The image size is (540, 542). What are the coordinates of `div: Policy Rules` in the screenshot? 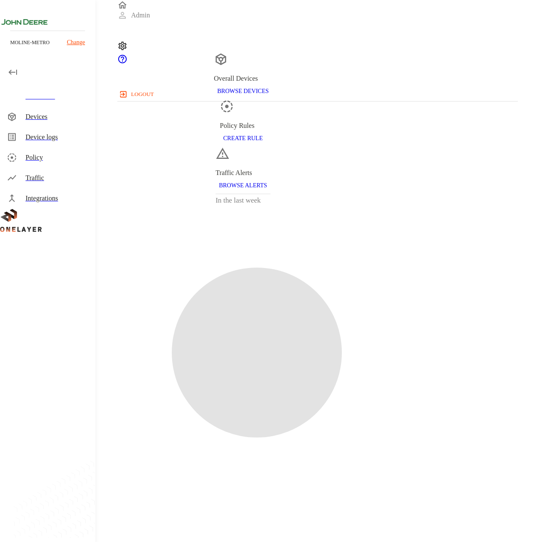 It's located at (243, 126).